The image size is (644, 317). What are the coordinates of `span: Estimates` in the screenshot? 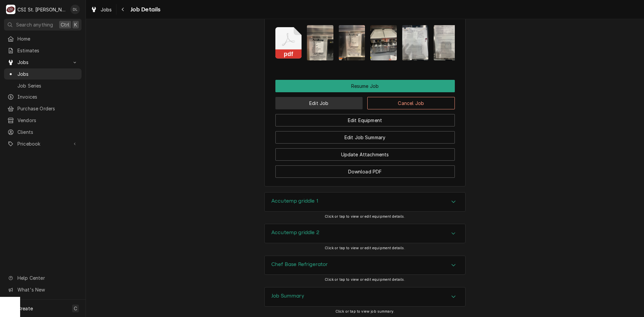 It's located at (47, 50).